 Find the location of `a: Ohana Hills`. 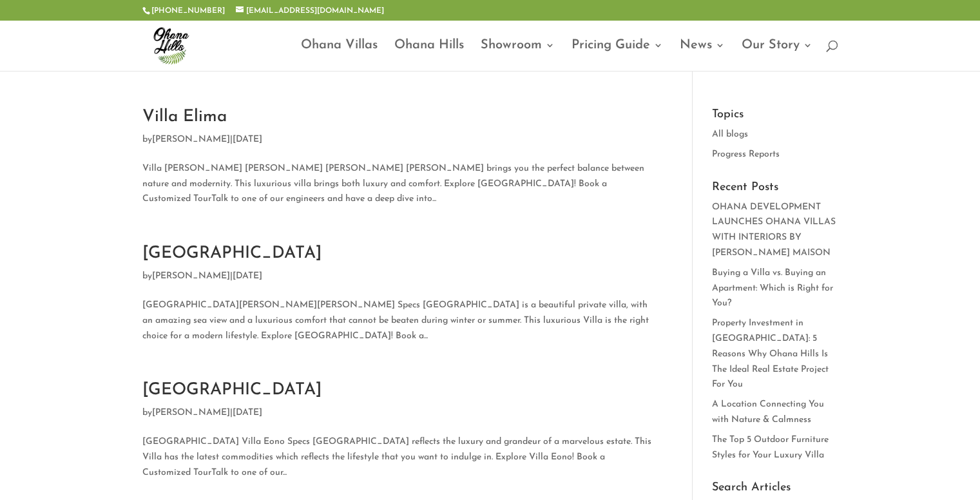

a: Ohana Hills is located at coordinates (429, 55).